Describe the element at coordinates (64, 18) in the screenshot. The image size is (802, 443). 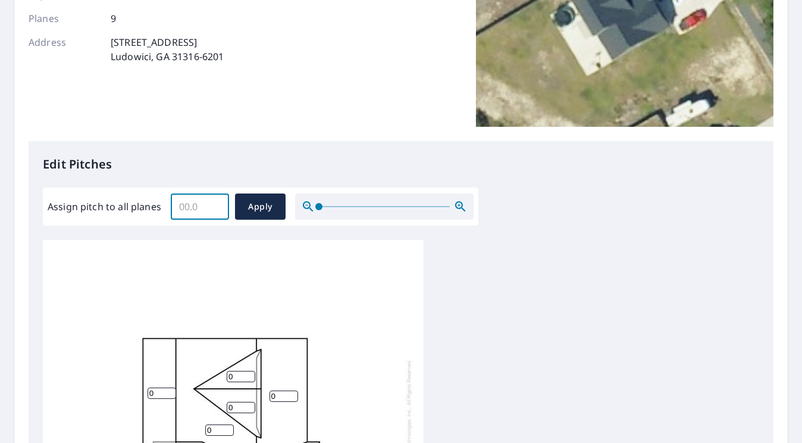
I see `p: Planes` at that location.